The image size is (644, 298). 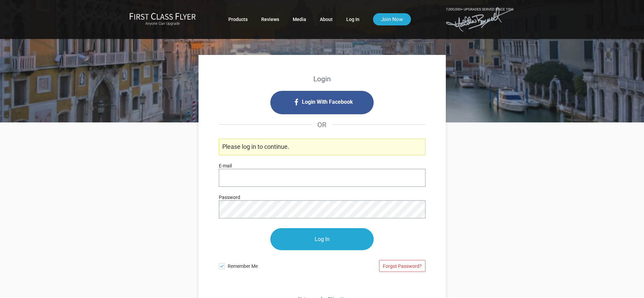 I want to click on a: Products, so click(x=238, y=20).